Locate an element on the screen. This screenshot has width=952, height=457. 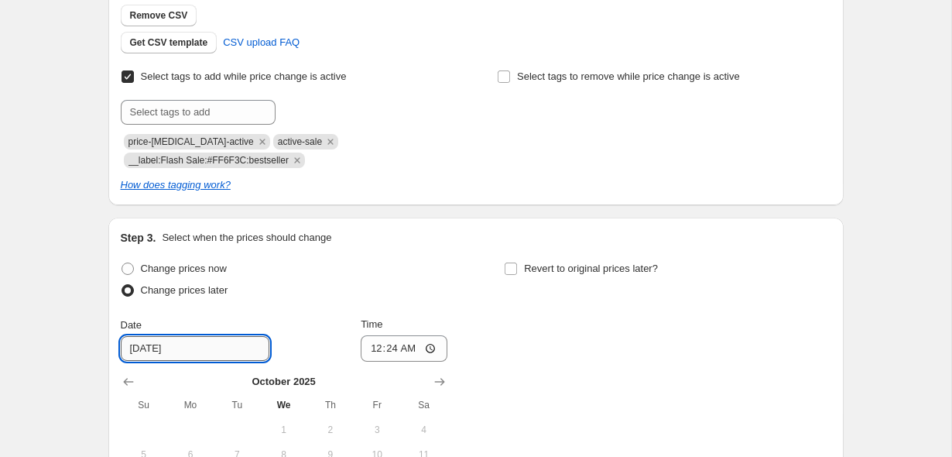
span: 4 is located at coordinates (424, 430).